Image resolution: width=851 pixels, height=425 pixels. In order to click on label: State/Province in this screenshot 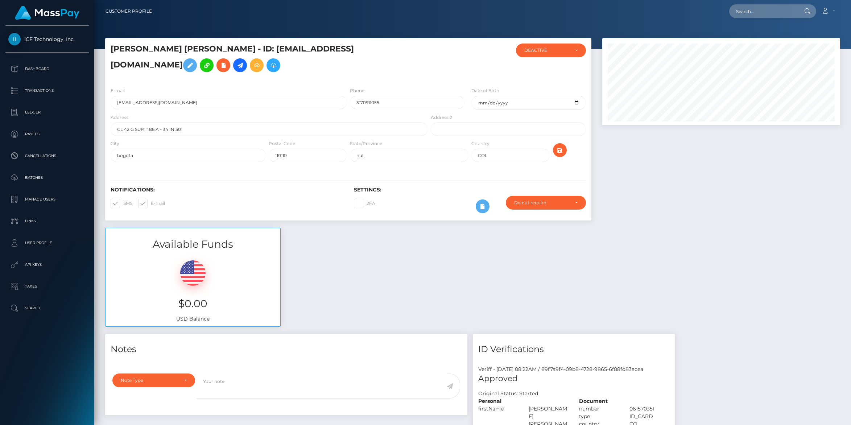, I will do `click(366, 144)`.